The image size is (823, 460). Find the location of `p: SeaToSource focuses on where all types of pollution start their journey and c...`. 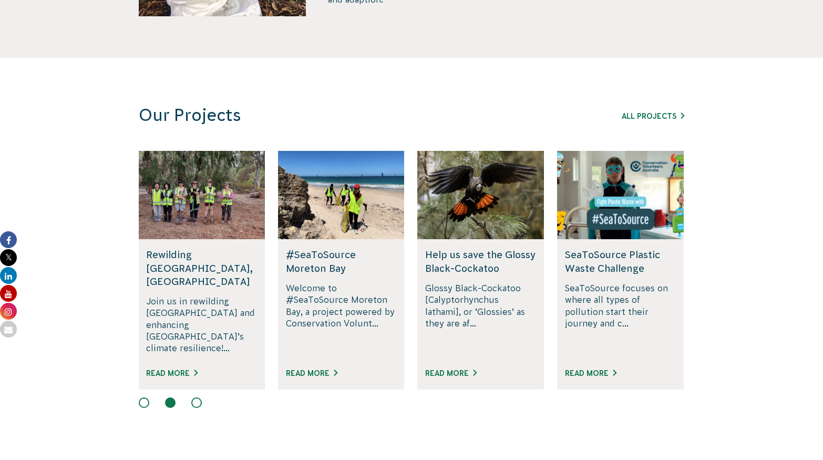

p: SeaToSource focuses on where all types of pollution start their journey and c... is located at coordinates (620, 319).